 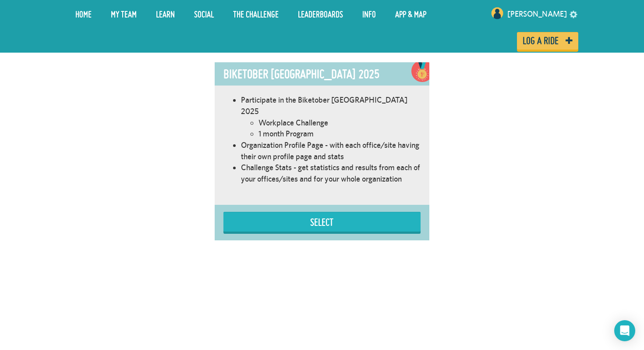 What do you see at coordinates (548, 41) in the screenshot?
I see `a: Log a ride` at bounding box center [548, 41].